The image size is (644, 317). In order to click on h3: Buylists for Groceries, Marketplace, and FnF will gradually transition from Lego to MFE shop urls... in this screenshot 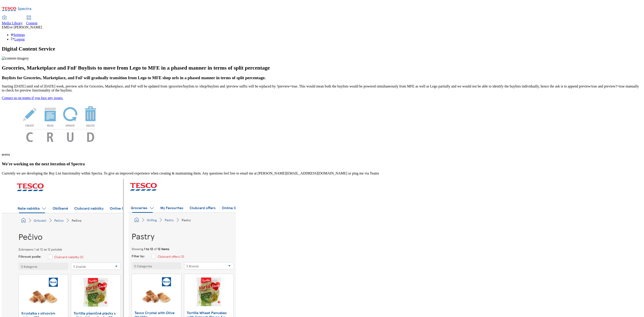, I will do `click(322, 78)`.